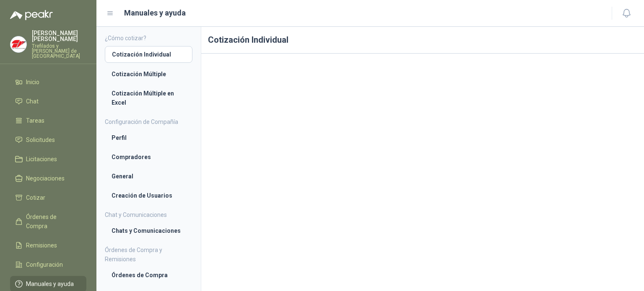  I want to click on span: Cotizar, so click(36, 198).